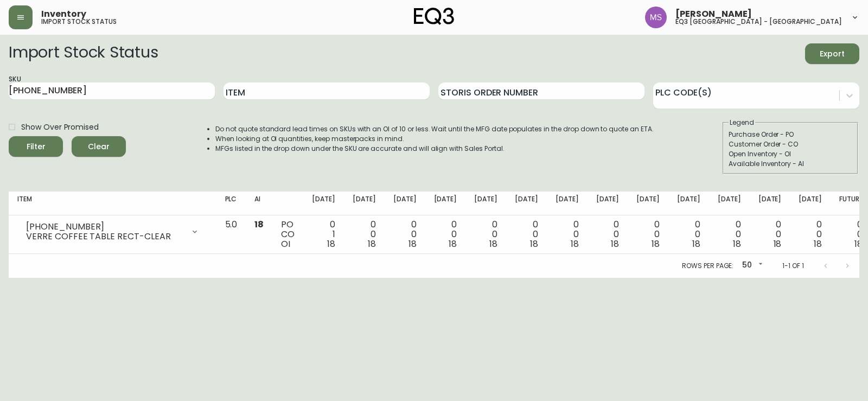 Image resolution: width=868 pixels, height=401 pixels. What do you see at coordinates (656, 18) in the screenshot?
I see `img: 1b6e43211f6f3cc0b0729c9049b8e7af` at bounding box center [656, 18].